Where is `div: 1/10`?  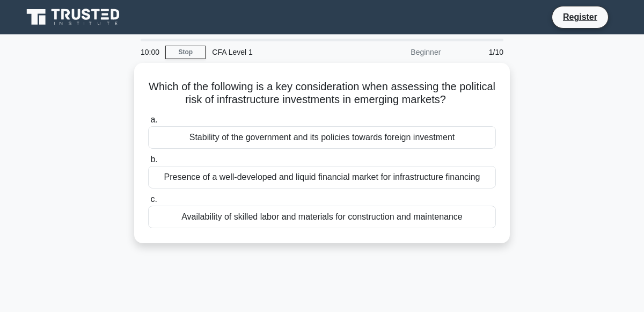
div: 1/10 is located at coordinates (478, 52).